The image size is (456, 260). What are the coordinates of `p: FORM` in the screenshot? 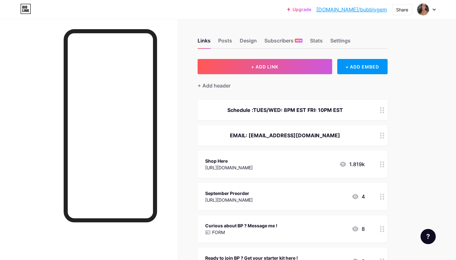 It's located at (219, 232).